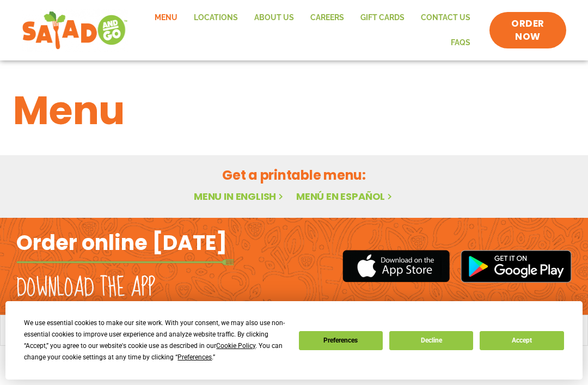  What do you see at coordinates (345, 196) in the screenshot?
I see `a: Menú en español` at bounding box center [345, 196].